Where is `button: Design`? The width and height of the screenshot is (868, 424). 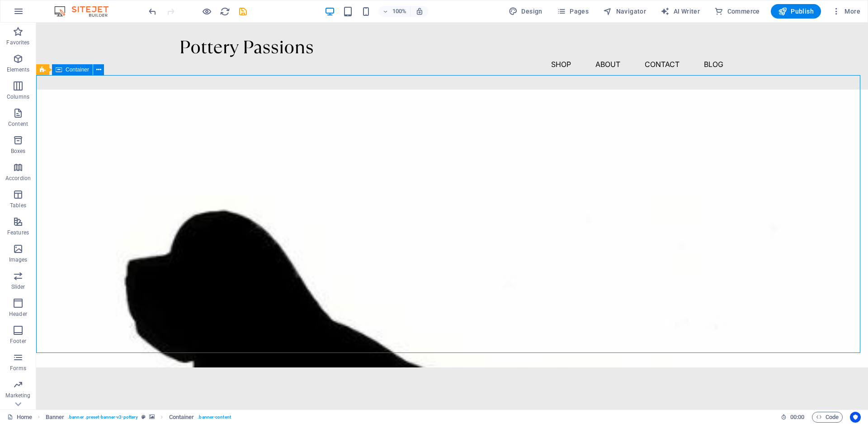 button: Design is located at coordinates (525, 11).